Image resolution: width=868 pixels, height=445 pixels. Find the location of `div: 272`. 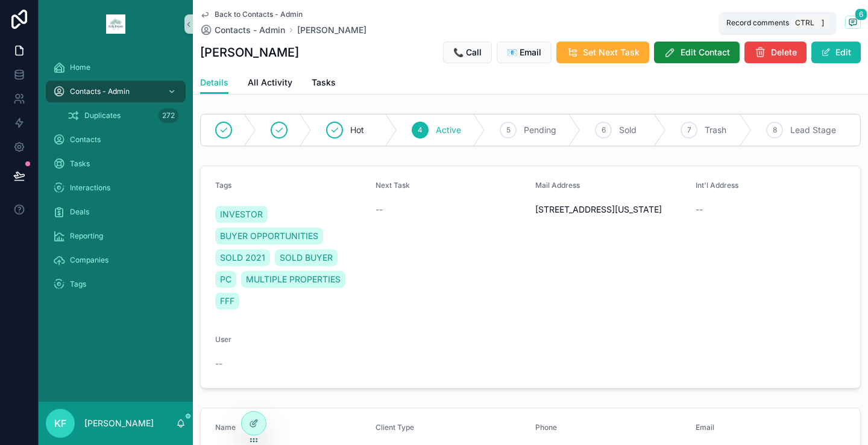

div: 272 is located at coordinates (168, 115).